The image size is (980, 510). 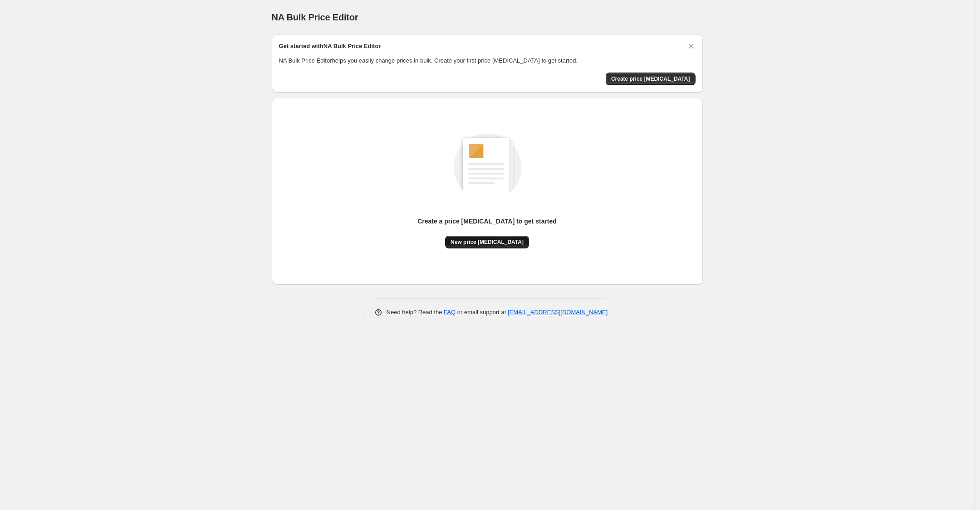 What do you see at coordinates (651, 79) in the screenshot?
I see `button: Create price change job` at bounding box center [651, 79].